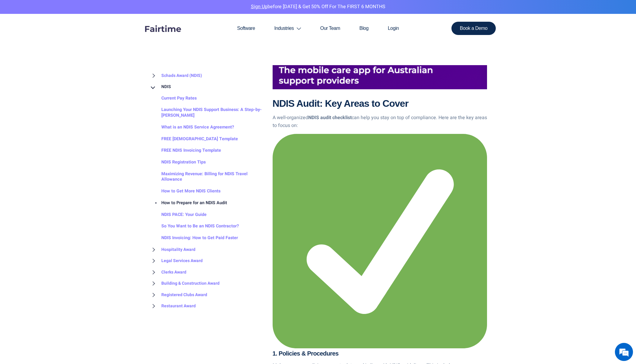 Image resolution: width=636 pixels, height=364 pixels. Describe the element at coordinates (106, 10) in the screenshot. I see `div: Minimize live chat window` at that location.